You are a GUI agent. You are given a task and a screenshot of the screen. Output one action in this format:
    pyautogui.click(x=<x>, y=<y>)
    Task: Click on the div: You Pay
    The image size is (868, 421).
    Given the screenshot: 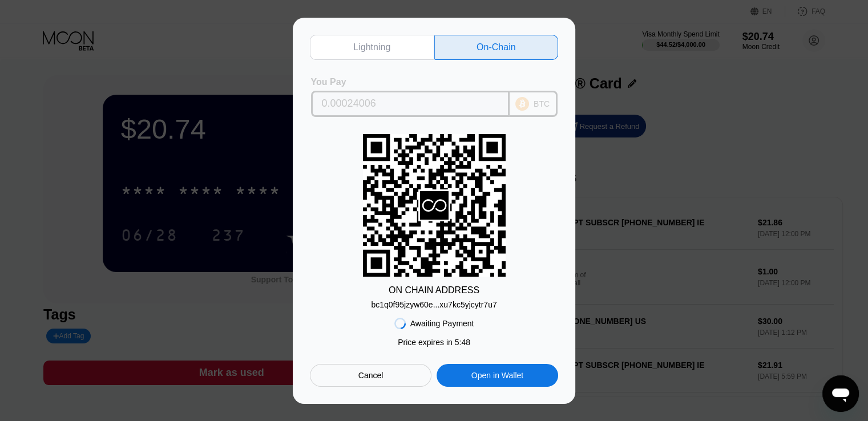 What is the action you would take?
    pyautogui.click(x=411, y=82)
    